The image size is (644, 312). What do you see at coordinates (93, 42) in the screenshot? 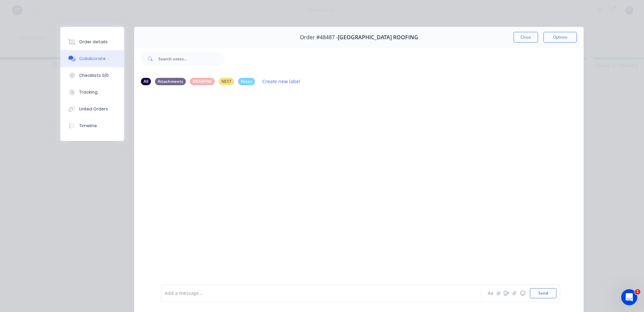
I see `button: Order details` at bounding box center [93, 42].